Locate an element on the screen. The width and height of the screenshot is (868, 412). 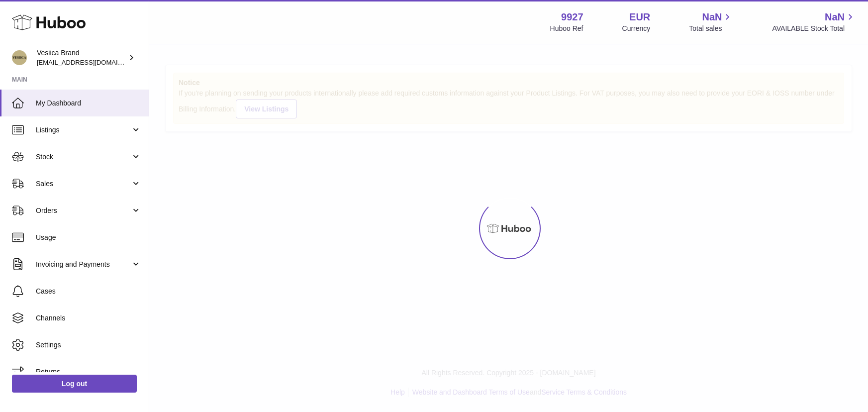
span: Settings is located at coordinates (89, 344).